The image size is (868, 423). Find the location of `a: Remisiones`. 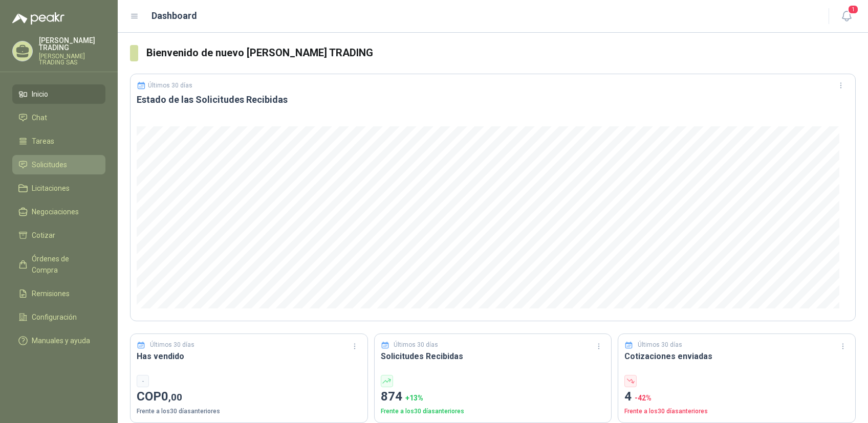

a: Remisiones is located at coordinates (59, 293).